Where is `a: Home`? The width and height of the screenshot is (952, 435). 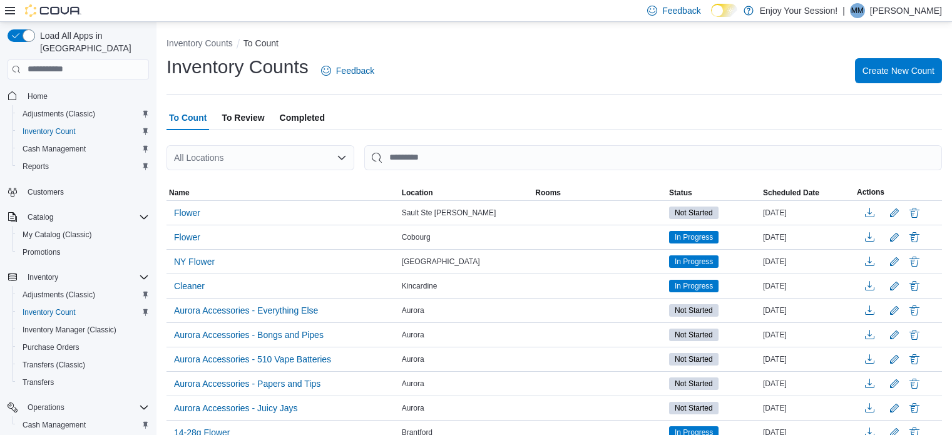 a: Home is located at coordinates (38, 96).